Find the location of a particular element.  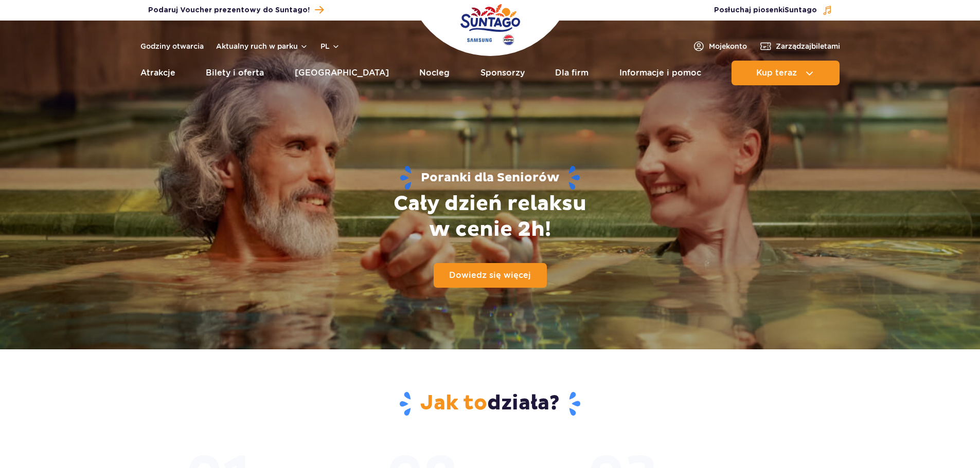

a: Nocleg is located at coordinates (434, 73).